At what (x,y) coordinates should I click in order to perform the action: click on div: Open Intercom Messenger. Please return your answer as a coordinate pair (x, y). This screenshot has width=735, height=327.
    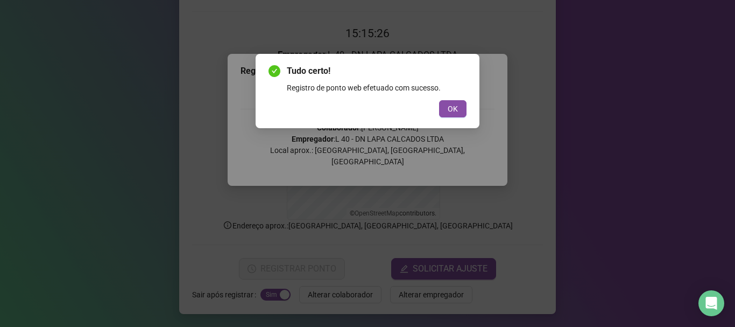
    Looking at the image, I should click on (712, 303).